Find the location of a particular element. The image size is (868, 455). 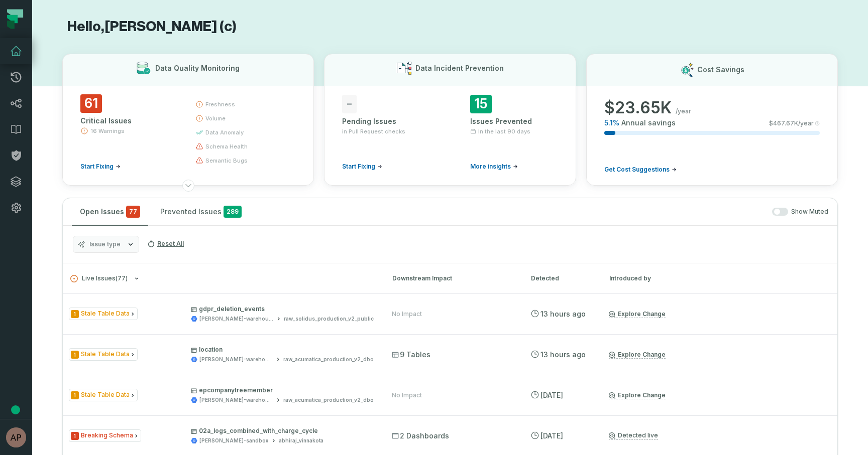

p: gdpr_deletion_events is located at coordinates (282, 309).